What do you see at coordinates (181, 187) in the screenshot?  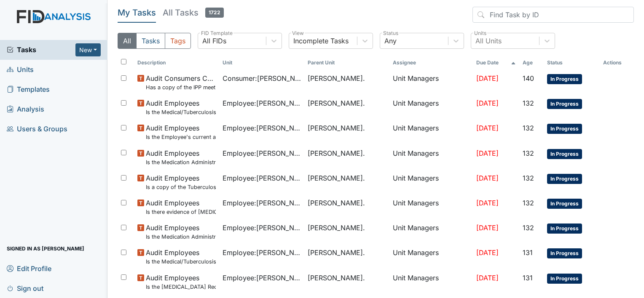 I see `small: Is a copy of the Tuberculosis Test in the file?` at bounding box center [181, 187].